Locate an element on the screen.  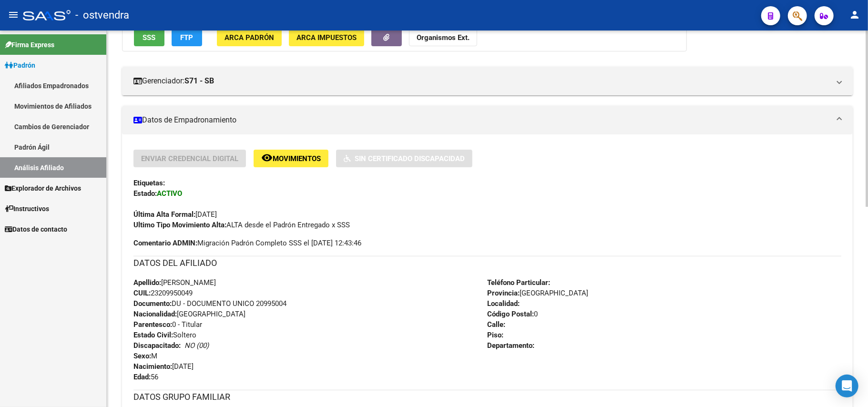
strong: Estado: is located at coordinates (145, 194).